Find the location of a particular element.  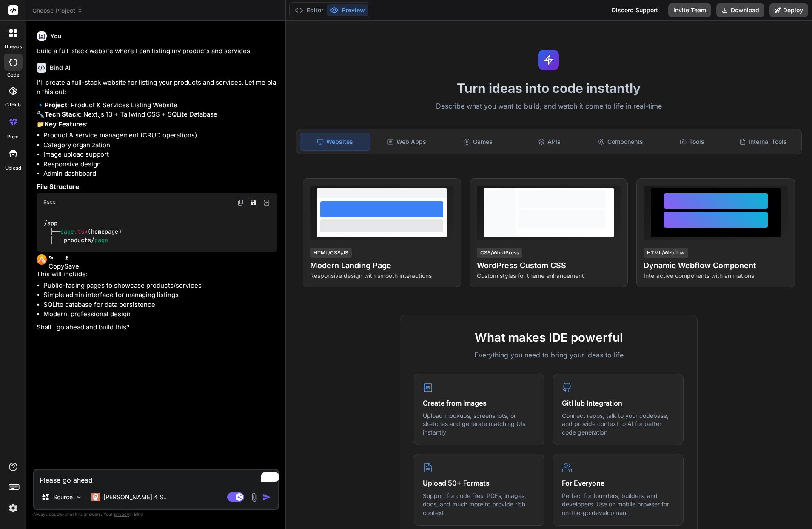

li: Image upload support is located at coordinates (161, 155).